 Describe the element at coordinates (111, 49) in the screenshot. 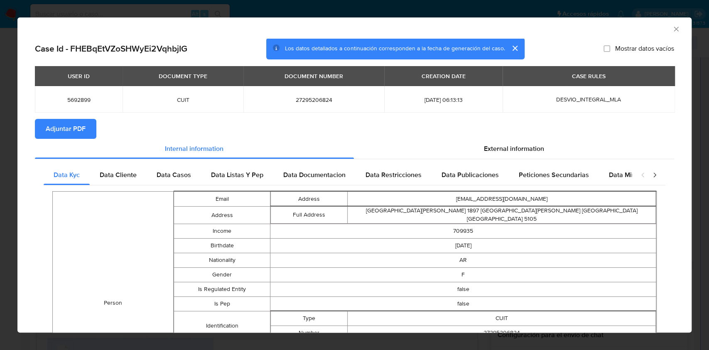

I see `h2: Case Id - FHEBqEtVZoSHWyEi2VqhbjIG` at that location.